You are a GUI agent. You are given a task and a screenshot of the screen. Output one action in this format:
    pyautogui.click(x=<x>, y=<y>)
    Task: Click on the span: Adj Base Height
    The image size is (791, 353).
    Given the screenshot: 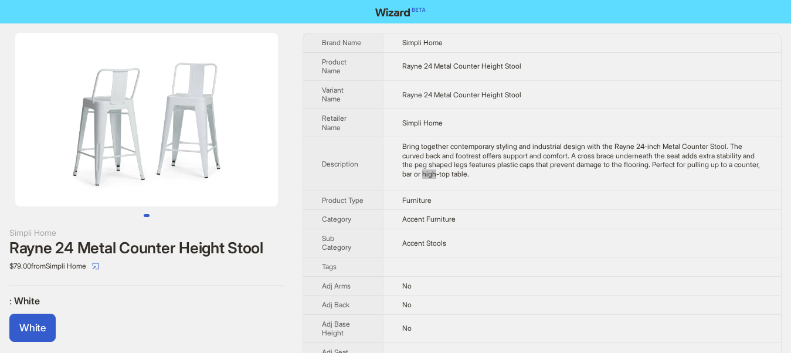 What is the action you would take?
    pyautogui.click(x=336, y=328)
    